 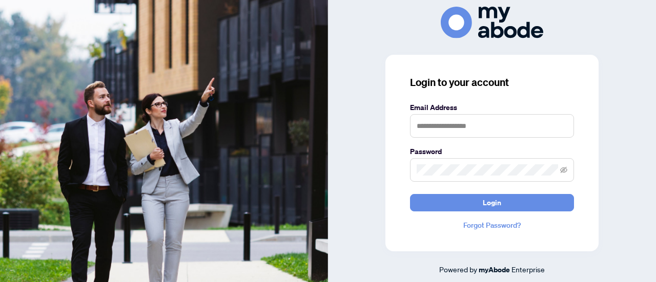 What do you see at coordinates (492, 108) in the screenshot?
I see `label: Email Address` at bounding box center [492, 108].